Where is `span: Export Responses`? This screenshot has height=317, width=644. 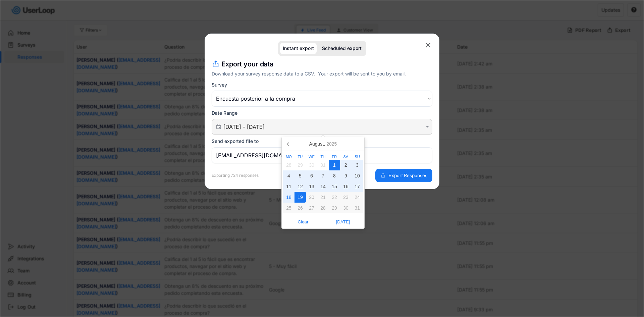 span: Export Responses is located at coordinates (408, 175).